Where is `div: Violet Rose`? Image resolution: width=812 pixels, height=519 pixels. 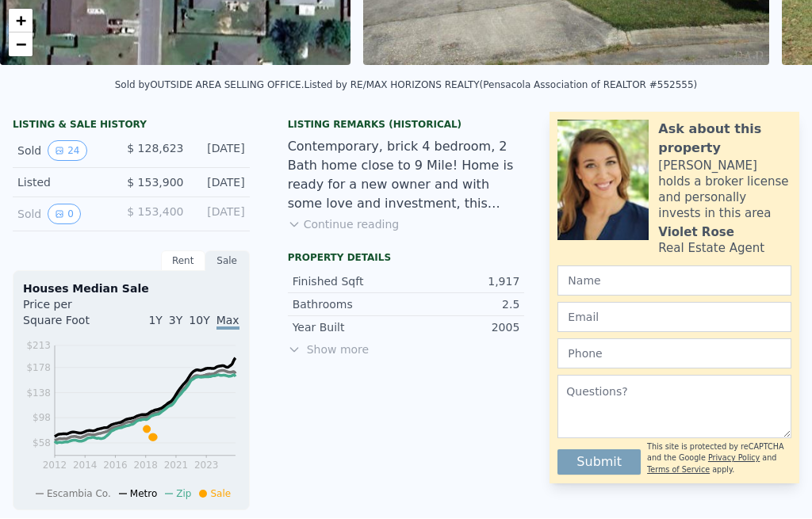 div: Violet Rose is located at coordinates (695, 233).